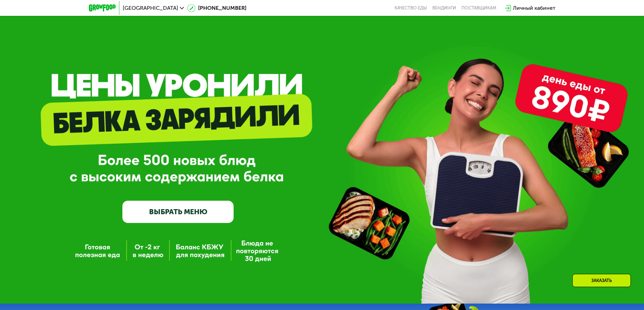  I want to click on div: Личный кабинет, so click(534, 8).